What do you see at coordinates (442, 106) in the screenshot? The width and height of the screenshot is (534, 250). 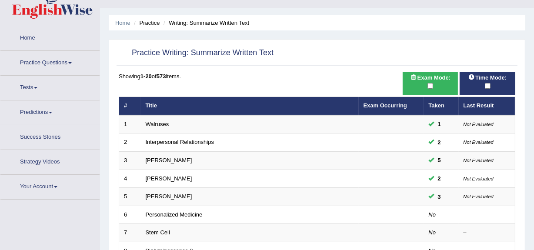 I see `th: Taken` at bounding box center [442, 106].